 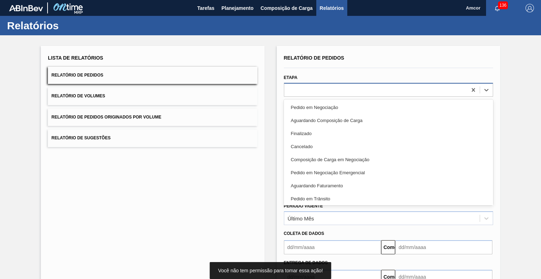 I want to click on font: Relatório de Pedidos Originados por Volume, so click(x=106, y=117).